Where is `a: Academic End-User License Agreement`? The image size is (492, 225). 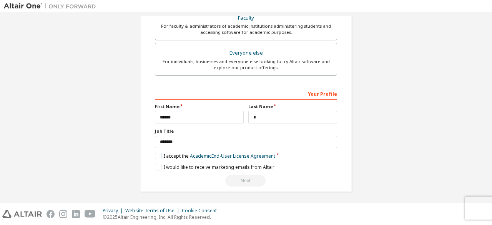
a: Academic End-User License Agreement is located at coordinates (232, 156).